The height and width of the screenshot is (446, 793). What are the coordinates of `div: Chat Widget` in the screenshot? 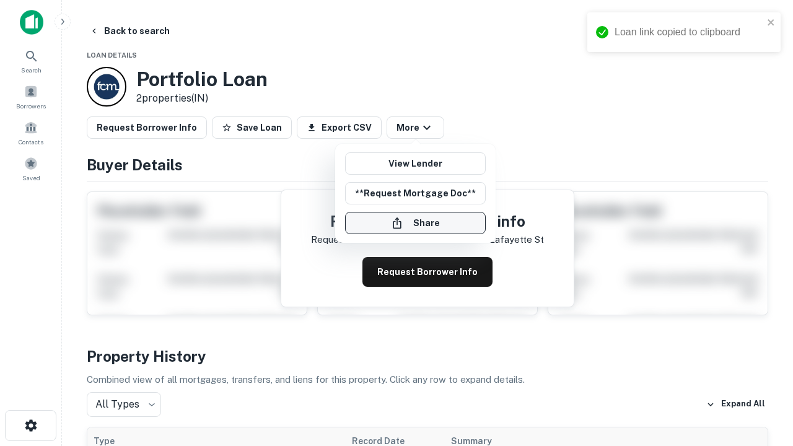 It's located at (762, 337).